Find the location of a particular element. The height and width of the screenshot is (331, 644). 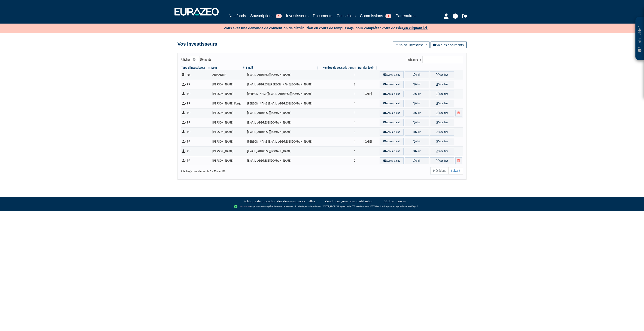

a: Souscriptions1 is located at coordinates (266, 16).